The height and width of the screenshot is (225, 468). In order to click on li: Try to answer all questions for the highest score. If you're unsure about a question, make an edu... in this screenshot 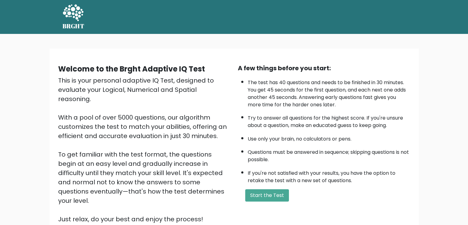, I will do `click(329, 120)`.